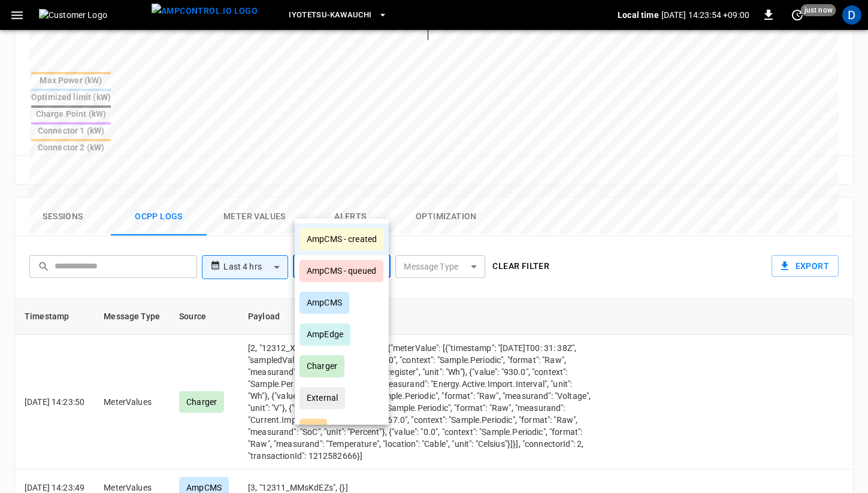  What do you see at coordinates (313, 430) in the screenshot?
I see `div: API` at bounding box center [313, 430].